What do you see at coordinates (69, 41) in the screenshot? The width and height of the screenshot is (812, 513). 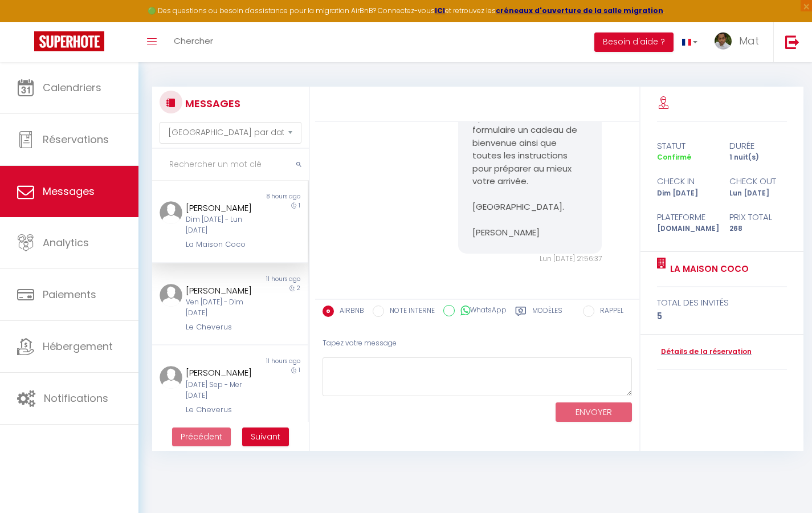 I see `img: Super Booking` at bounding box center [69, 41].